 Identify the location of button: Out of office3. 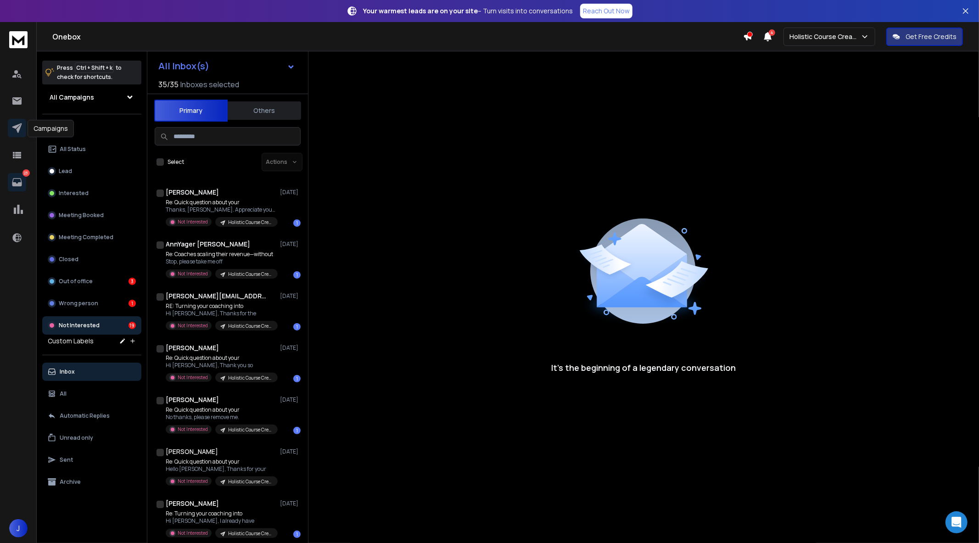
(92, 281).